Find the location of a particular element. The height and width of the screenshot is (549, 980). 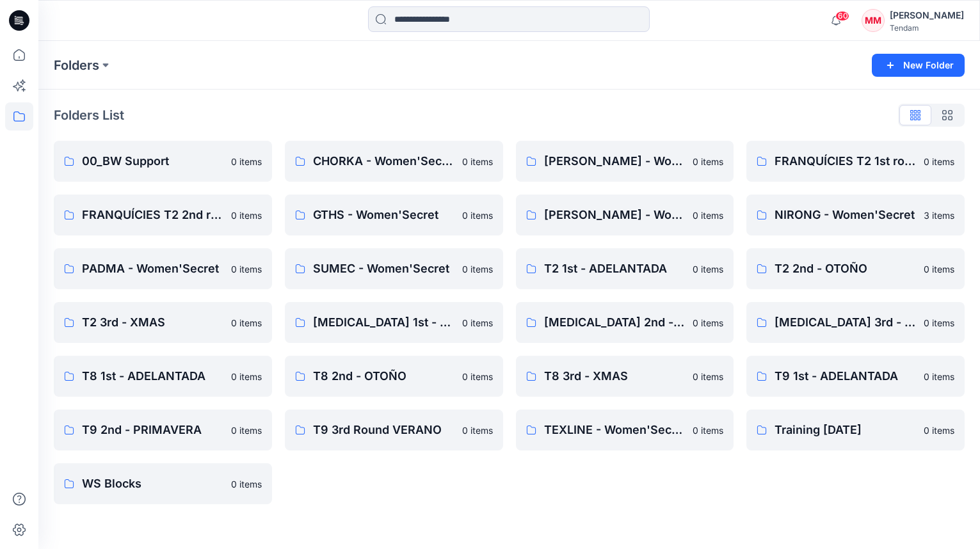

a: FRANQUÍCIES T2 1st round0 items is located at coordinates (855, 162).